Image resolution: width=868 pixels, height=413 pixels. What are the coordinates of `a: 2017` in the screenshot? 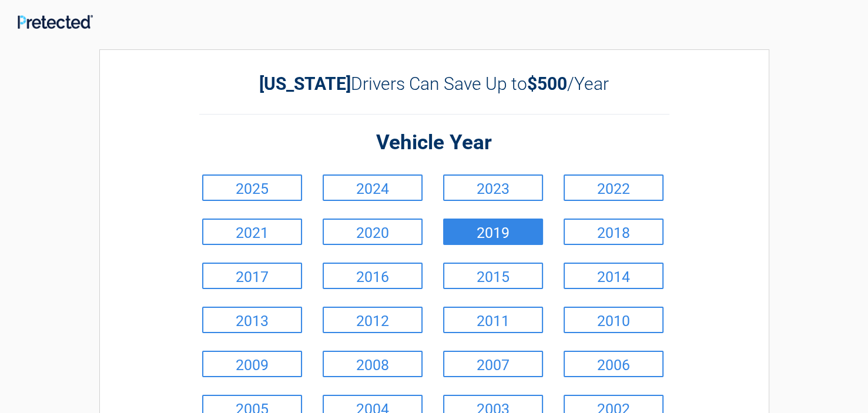 It's located at (252, 276).